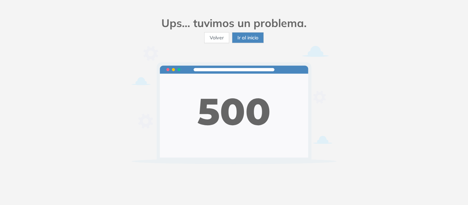 This screenshot has height=205, width=468. What do you see at coordinates (247, 38) in the screenshot?
I see `span: Ir al inicio` at bounding box center [247, 38].